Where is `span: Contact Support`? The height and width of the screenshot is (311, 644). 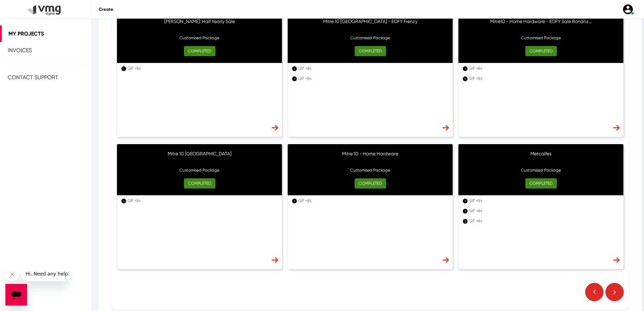
span: Contact Support is located at coordinates (33, 77).